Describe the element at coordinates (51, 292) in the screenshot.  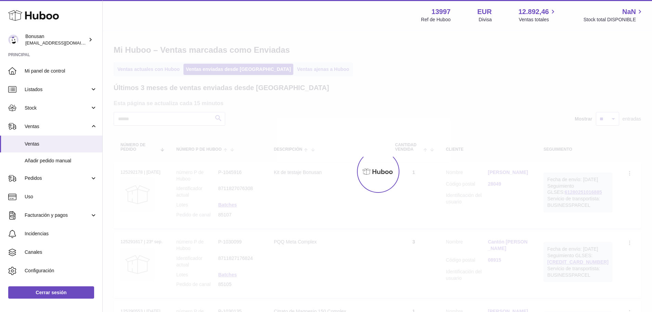
I see `a: Cerrar sesión` at that location.